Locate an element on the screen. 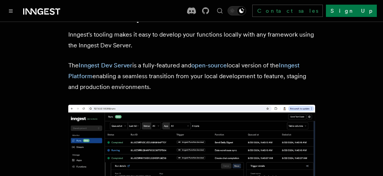 This screenshot has height=176, width=383. button: Toggle navigation is located at coordinates (11, 11).